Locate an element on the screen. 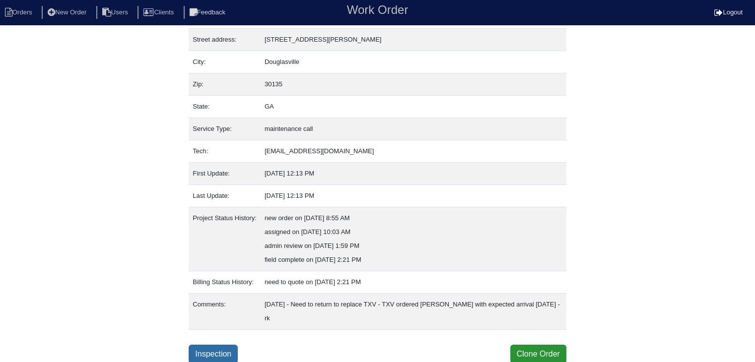 Image resolution: width=755 pixels, height=362 pixels. td: Project Status History: is located at coordinates (224, 239).